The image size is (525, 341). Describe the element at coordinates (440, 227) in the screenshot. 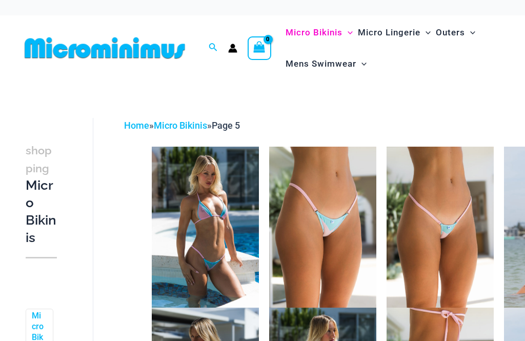

I see `img: That Summer Dawn 4309 Micro 02` at that location.